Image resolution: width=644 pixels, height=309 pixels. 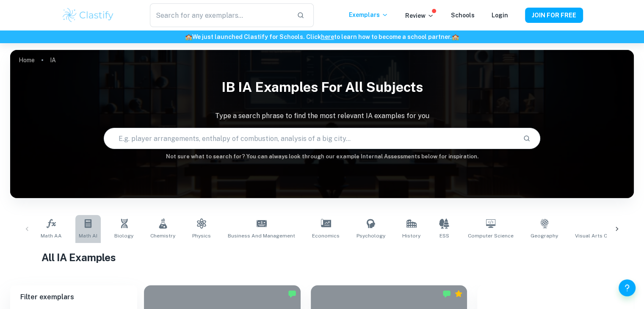 What do you see at coordinates (322, 257) in the screenshot?
I see `h1: All IA Examples` at bounding box center [322, 257].